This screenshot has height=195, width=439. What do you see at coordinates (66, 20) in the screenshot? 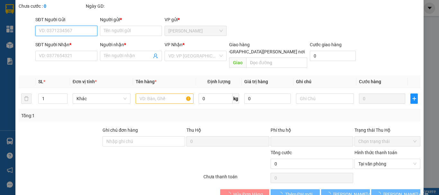
I see `div: SĐT Người Gửi` at bounding box center [66, 20].